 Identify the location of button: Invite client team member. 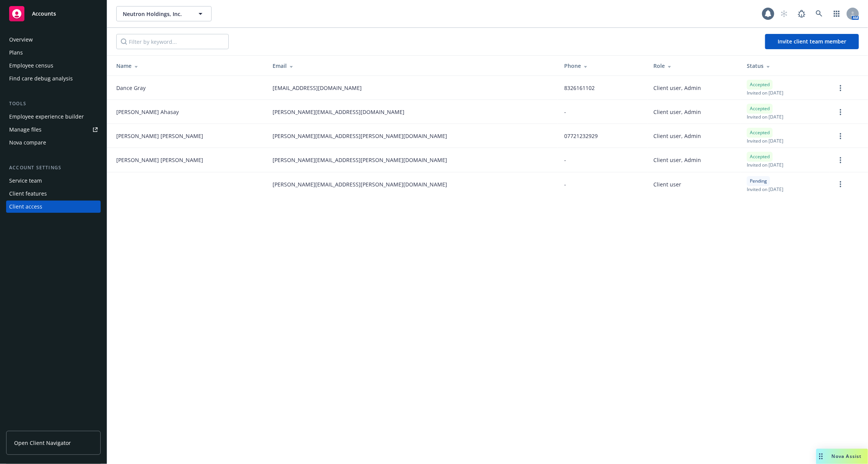
(812, 42).